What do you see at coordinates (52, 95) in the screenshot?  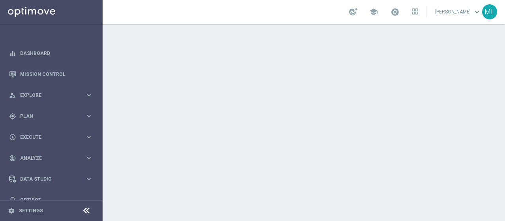 I see `span: Explore` at bounding box center [52, 95].